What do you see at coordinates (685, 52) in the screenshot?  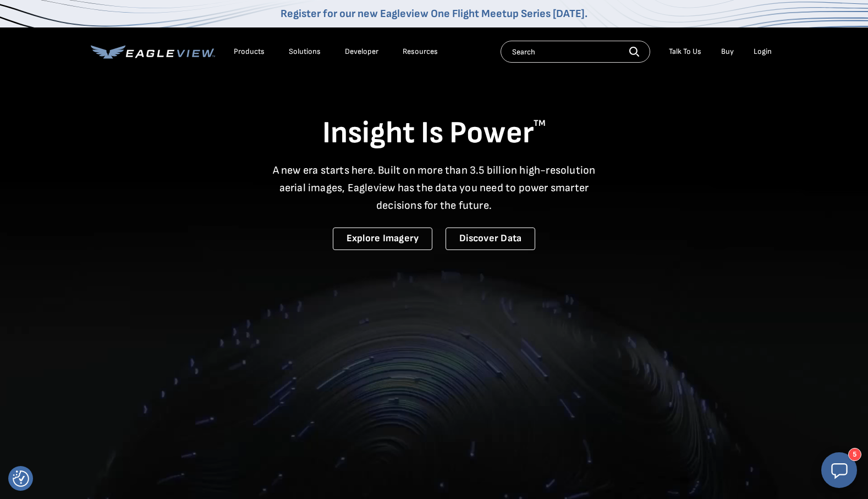 I see `div: Talk To Us` at bounding box center [685, 52].